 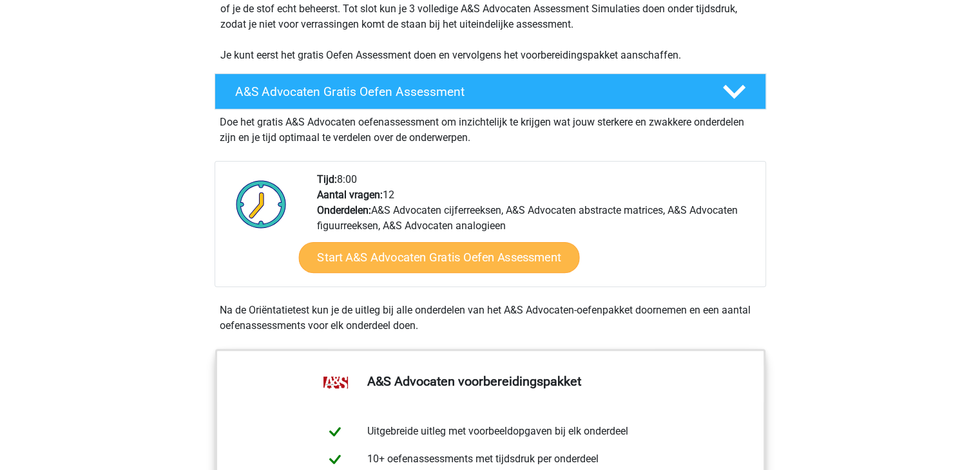 What do you see at coordinates (261, 204) in the screenshot?
I see `img: Klok` at bounding box center [261, 204].